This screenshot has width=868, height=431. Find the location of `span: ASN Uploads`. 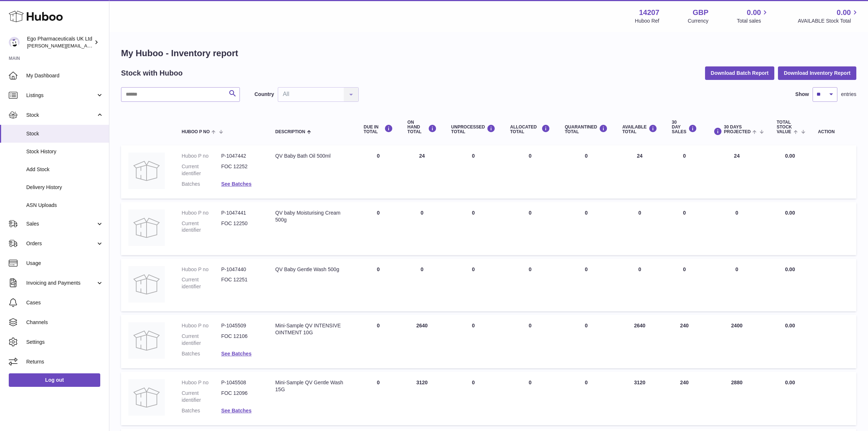

span: ASN Uploads is located at coordinates (65, 205).